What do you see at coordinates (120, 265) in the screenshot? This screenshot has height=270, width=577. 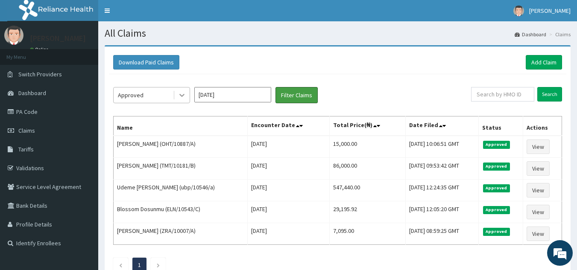 I see `a: Previous page` at bounding box center [120, 265].